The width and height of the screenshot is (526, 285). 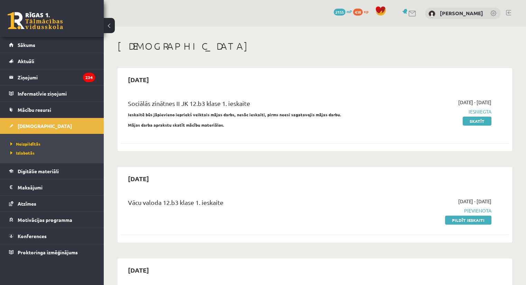 I want to click on a: Neizpildītās, so click(x=54, y=144).